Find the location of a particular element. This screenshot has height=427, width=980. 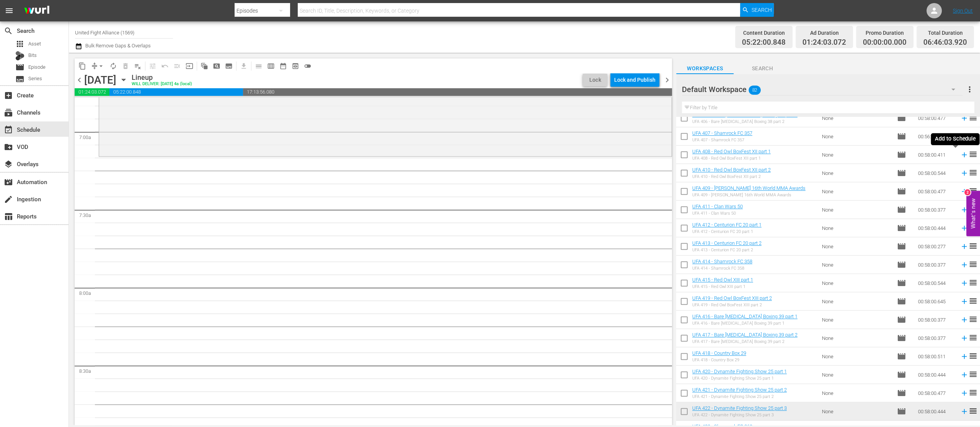

span: Fill episodes with ad slates is located at coordinates (177, 66).